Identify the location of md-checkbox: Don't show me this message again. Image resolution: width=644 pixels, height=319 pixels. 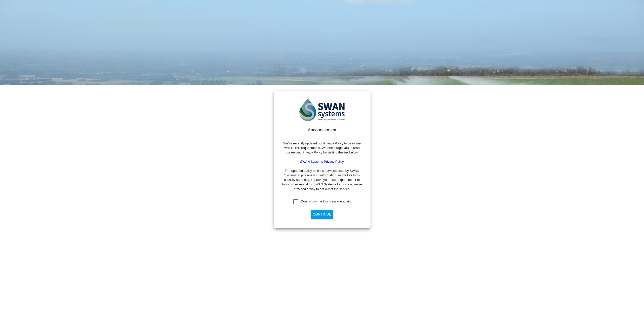
(322, 202).